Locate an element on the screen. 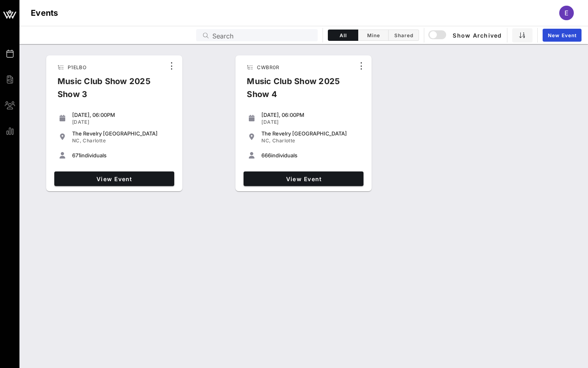 The image size is (588, 368). span: Mine is located at coordinates (373, 35).